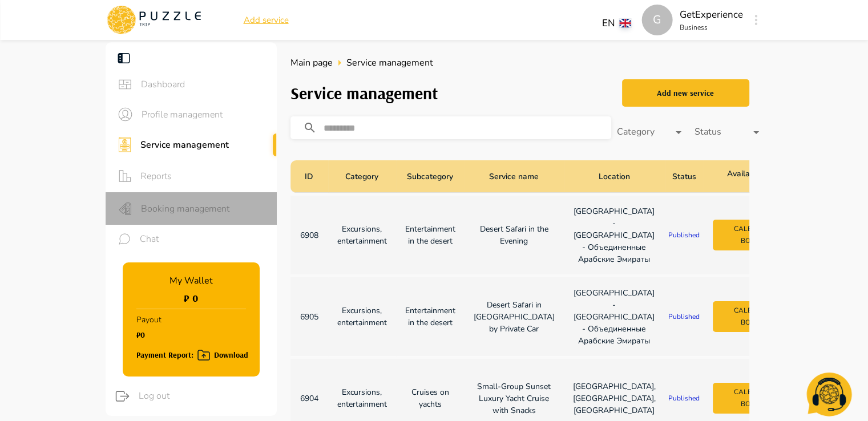 The height and width of the screenshot is (421, 868). I want to click on p: Subcategory, so click(430, 176).